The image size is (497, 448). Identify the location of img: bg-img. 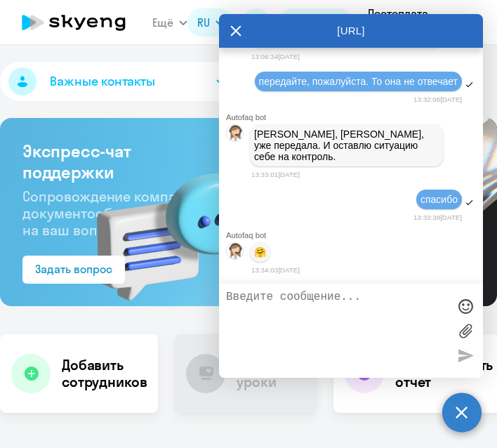
(158, 226).